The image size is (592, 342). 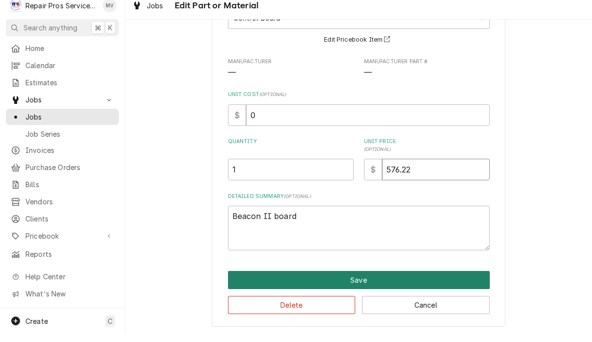 I want to click on span: What's New, so click(x=69, y=301).